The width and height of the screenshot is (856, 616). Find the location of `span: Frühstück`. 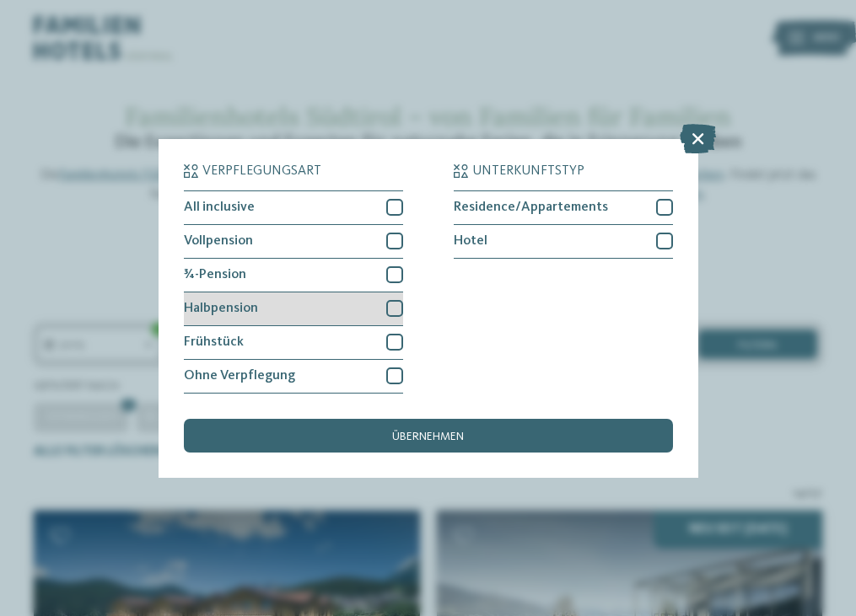

span: Frühstück is located at coordinates (213, 342).